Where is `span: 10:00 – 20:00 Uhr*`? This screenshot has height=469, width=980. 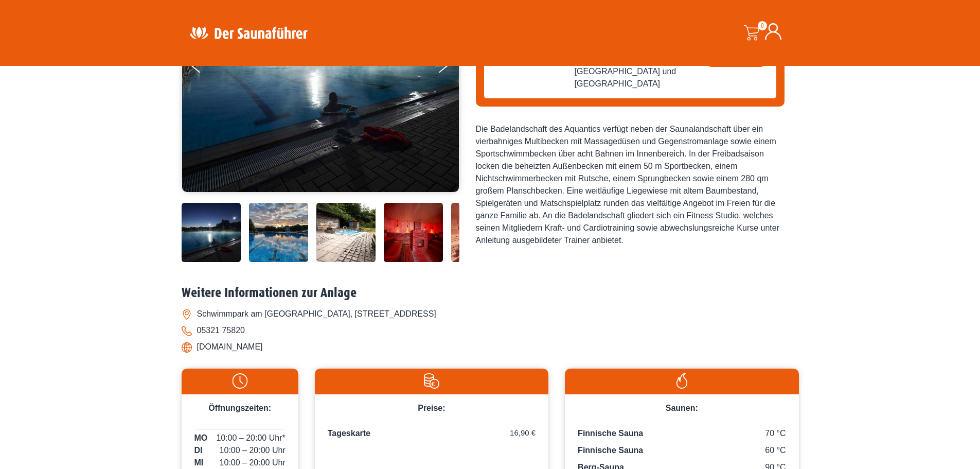
span: 10:00 – 20:00 Uhr* is located at coordinates (250, 438).